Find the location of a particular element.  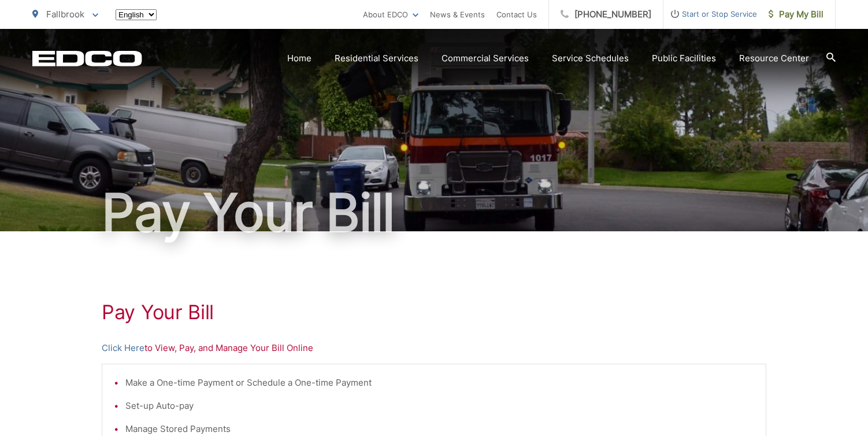

select: Select a language is located at coordinates (135, 14).